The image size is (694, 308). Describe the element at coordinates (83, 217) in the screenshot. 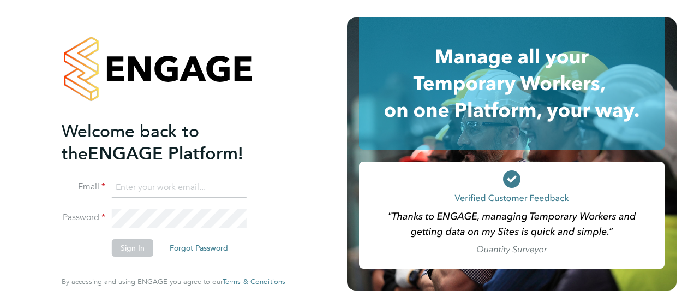

I see `label: Password` at that location.